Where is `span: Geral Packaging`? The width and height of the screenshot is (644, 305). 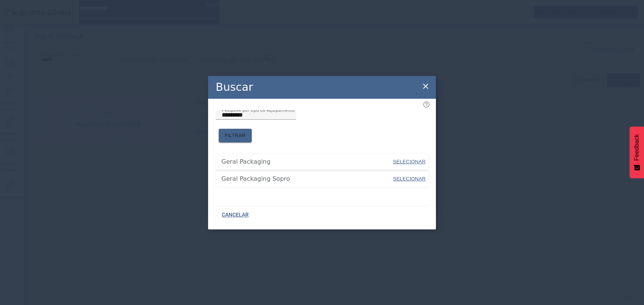 span: Geral Packaging is located at coordinates (307, 162).